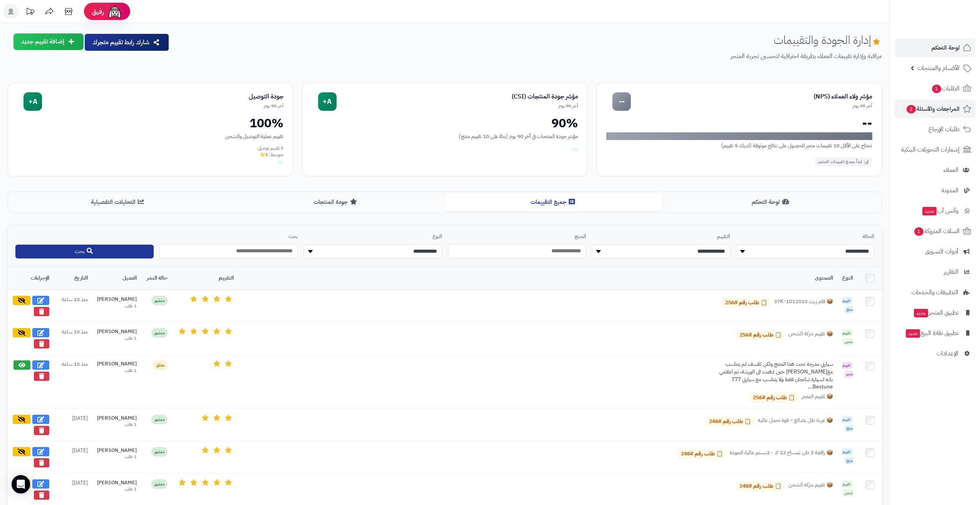 The image size is (980, 505). Describe the element at coordinates (157, 278) in the screenshot. I see `th: حالة النشر` at that location.